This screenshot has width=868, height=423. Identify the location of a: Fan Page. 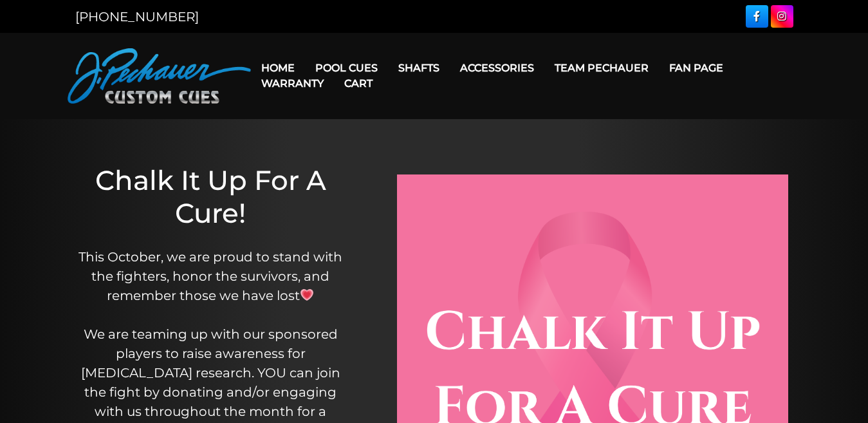
(696, 67).